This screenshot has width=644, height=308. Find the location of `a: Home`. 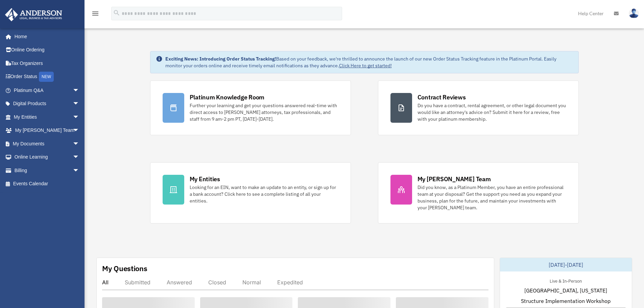

a: Home is located at coordinates (45, 37).